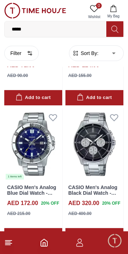 This screenshot has height=254, width=128. I want to click on div: 1 items left, so click(15, 177).